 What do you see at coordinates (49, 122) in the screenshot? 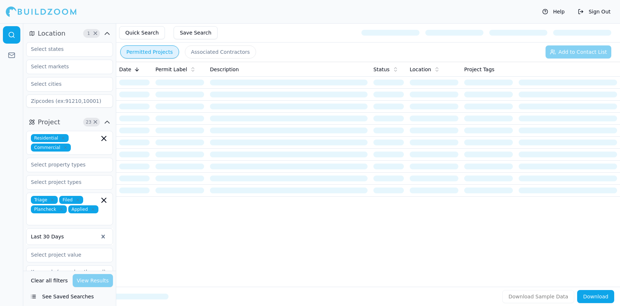
I see `span: Project` at bounding box center [49, 122].